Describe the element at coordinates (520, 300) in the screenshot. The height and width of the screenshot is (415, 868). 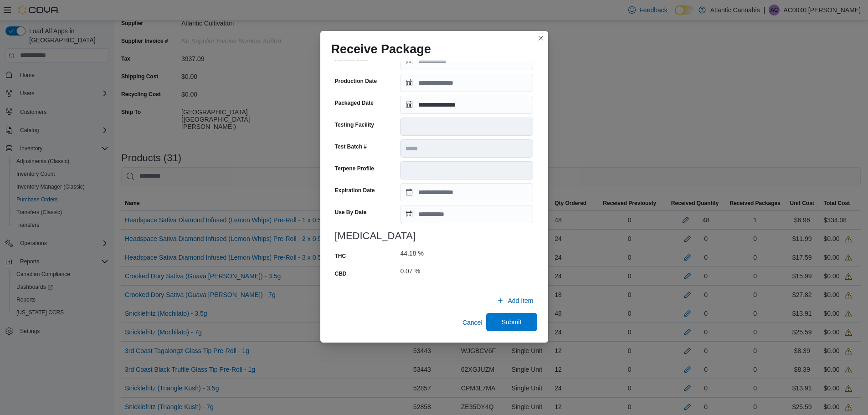
I see `span: Add Item` at that location.